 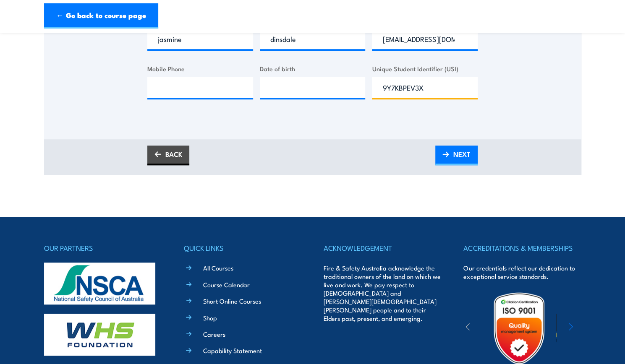 I want to click on p: Our credentials reflect our dedication to exceptional service standards., so click(x=522, y=272).